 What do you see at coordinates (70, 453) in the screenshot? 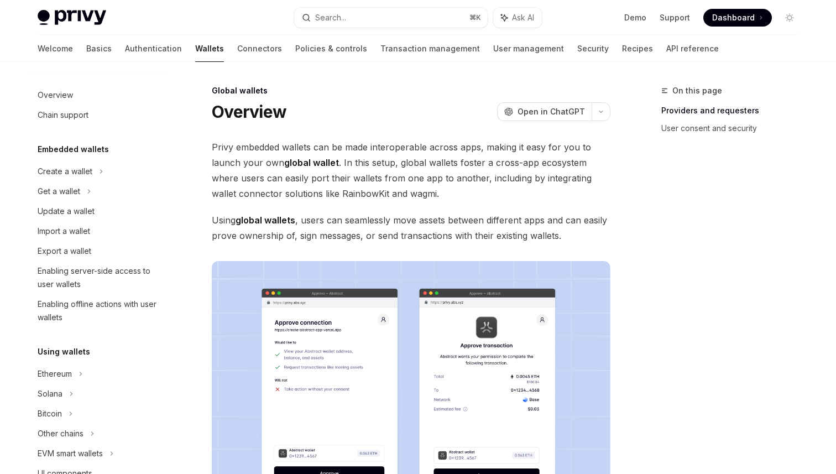
I see `div: EVM smart wallets` at bounding box center [70, 453].